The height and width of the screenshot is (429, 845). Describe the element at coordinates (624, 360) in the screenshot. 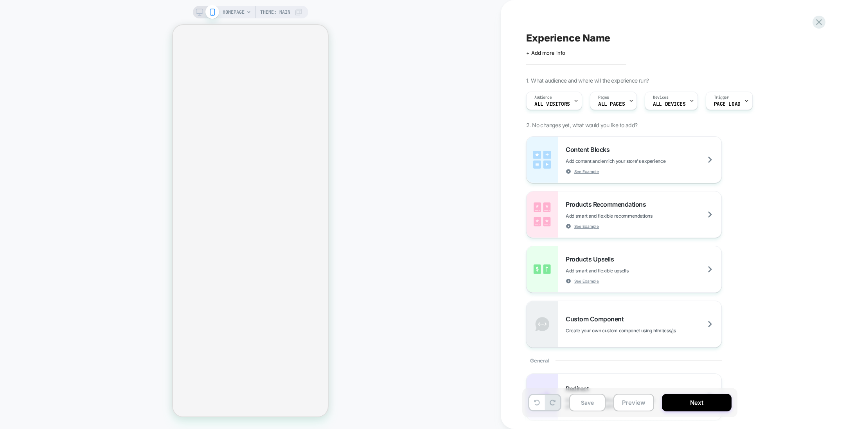

I see `div: General` at that location.